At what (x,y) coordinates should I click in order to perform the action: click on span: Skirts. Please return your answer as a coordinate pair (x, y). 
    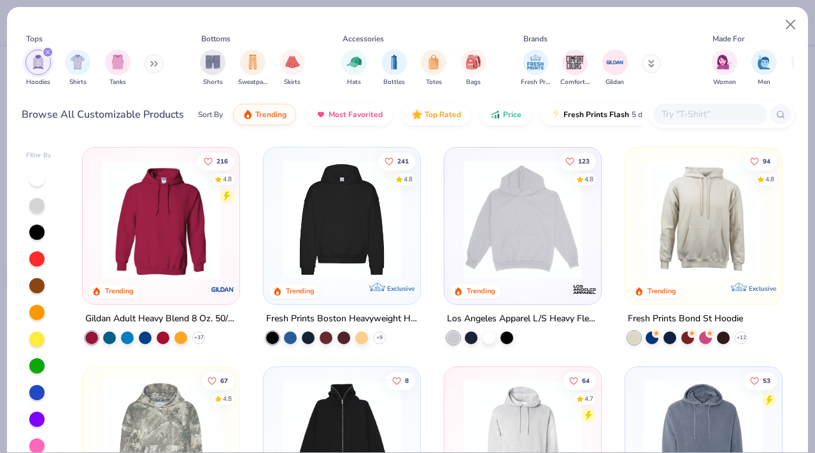
    Looking at the image, I should click on (292, 82).